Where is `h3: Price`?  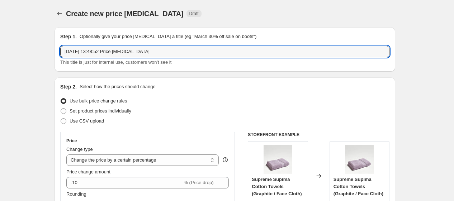 h3: Price is located at coordinates (71, 141).